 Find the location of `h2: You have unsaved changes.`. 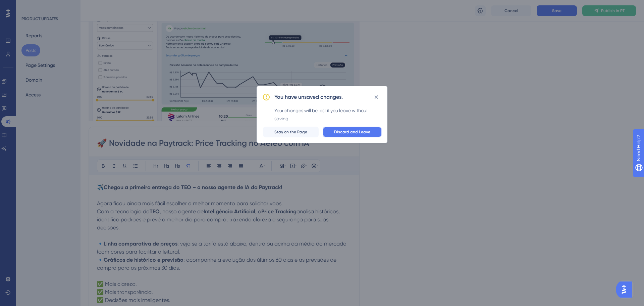

h2: You have unsaved changes. is located at coordinates (309, 97).